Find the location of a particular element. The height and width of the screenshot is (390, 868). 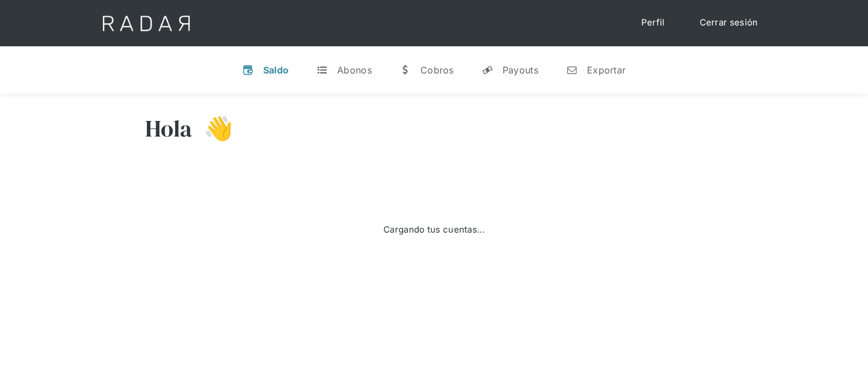

div: Payouts is located at coordinates (520, 70).